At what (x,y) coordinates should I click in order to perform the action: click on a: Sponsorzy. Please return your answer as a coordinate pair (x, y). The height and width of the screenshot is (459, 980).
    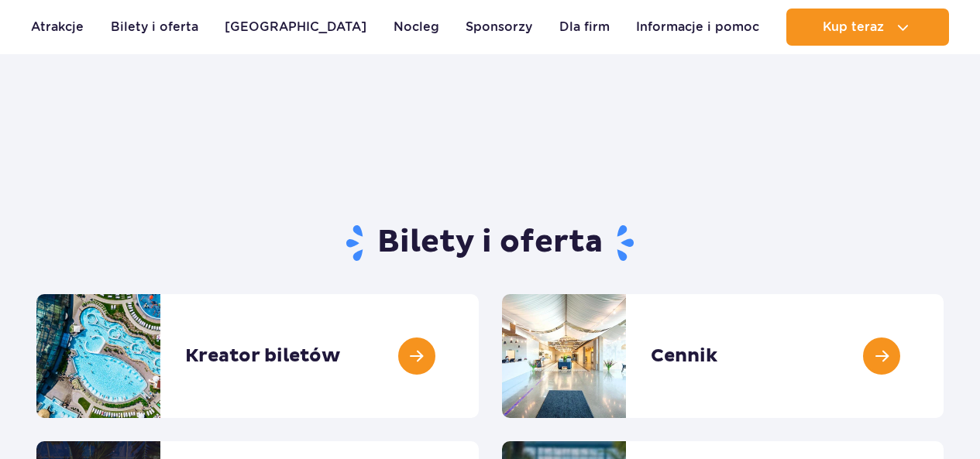
    Looking at the image, I should click on (499, 27).